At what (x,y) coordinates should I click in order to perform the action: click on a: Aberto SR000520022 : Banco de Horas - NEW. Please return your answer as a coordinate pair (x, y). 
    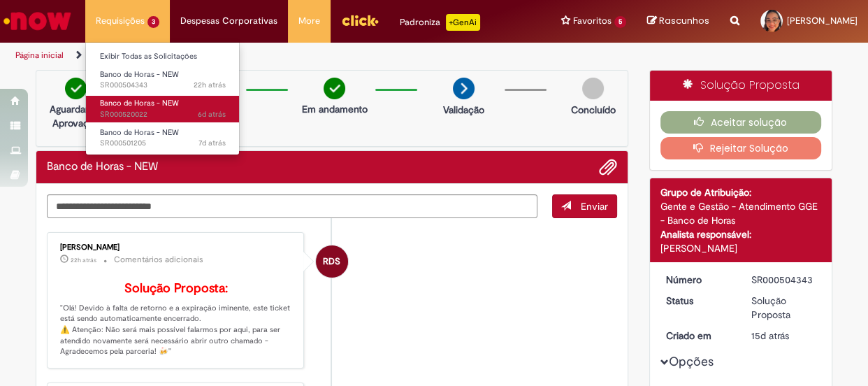
    Looking at the image, I should click on (163, 108).